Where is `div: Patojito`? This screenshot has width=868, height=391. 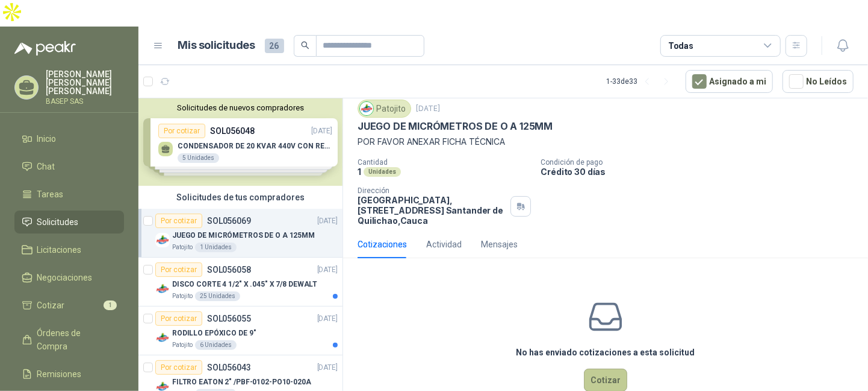
div: Patojito is located at coordinates (384, 109).